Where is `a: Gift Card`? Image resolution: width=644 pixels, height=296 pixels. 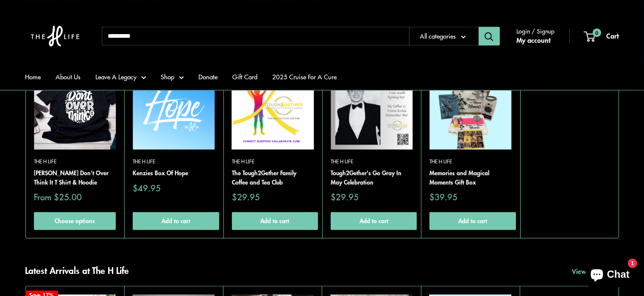 a: Gift Card is located at coordinates (245, 77).